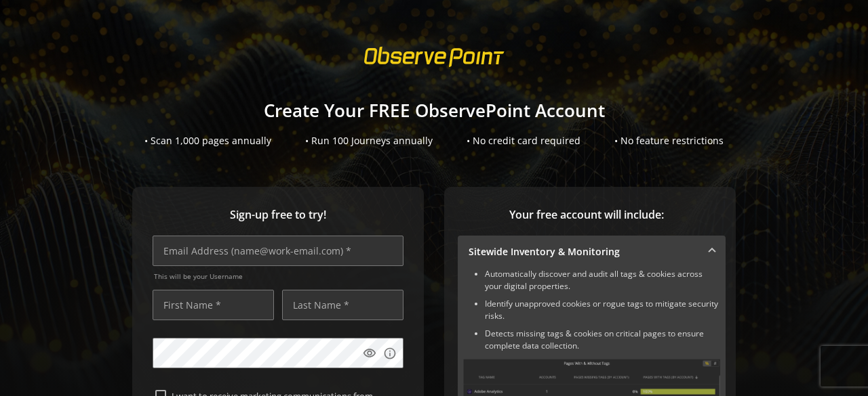 This screenshot has width=868, height=396. What do you see at coordinates (213, 305) in the screenshot?
I see `input: First Name *` at bounding box center [213, 305].